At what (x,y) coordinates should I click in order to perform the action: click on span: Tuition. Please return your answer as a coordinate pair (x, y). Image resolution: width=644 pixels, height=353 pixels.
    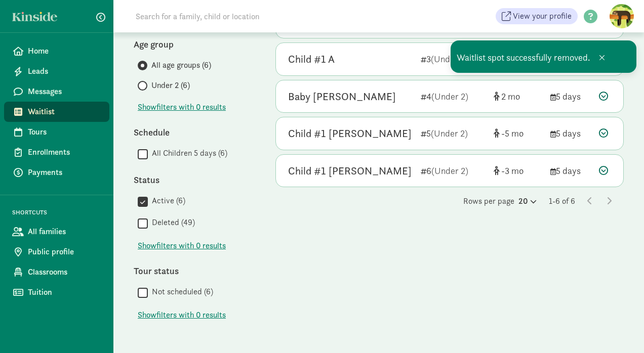
    Looking at the image, I should click on (64, 293).